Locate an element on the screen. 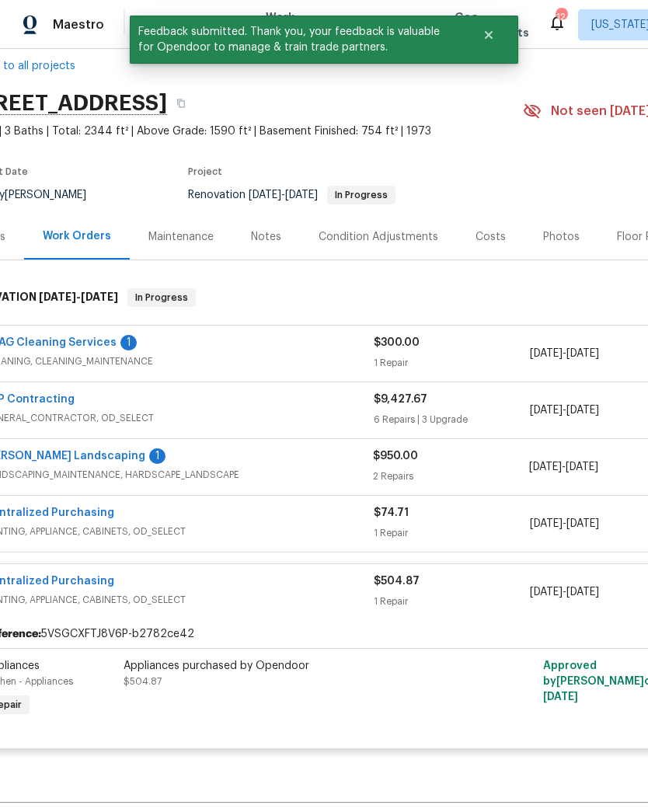 The height and width of the screenshot is (812, 648). div: Notes is located at coordinates (265, 237).